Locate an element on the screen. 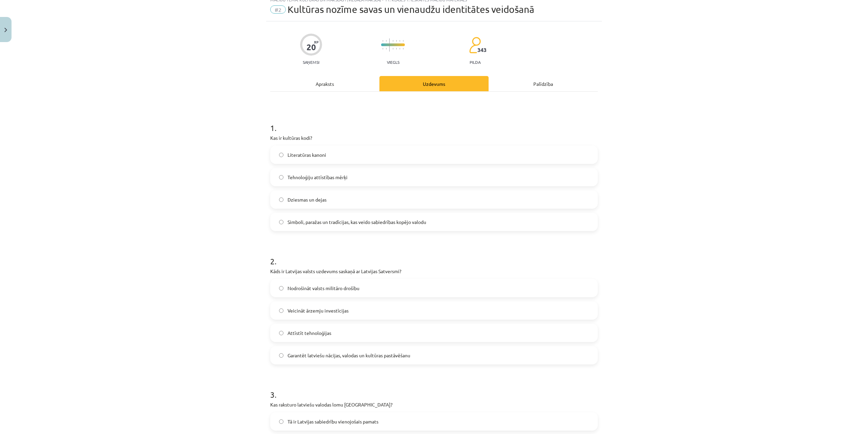  span: Attīstīt tehnoloģijas is located at coordinates (310, 333).